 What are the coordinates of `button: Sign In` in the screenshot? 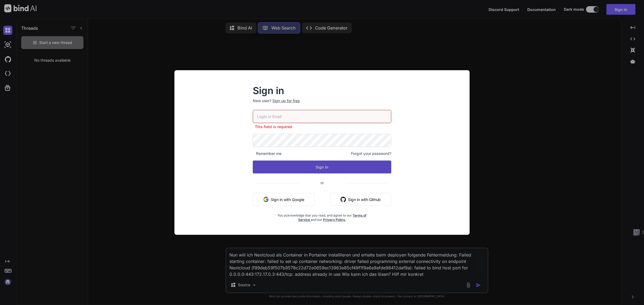 It's located at (322, 167).